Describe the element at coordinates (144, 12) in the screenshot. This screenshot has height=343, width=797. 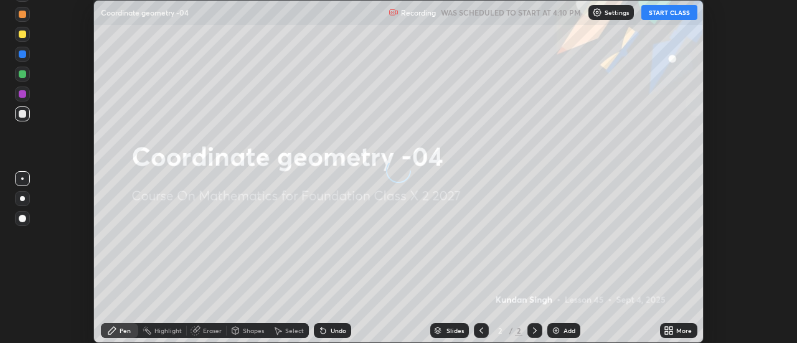
I see `p: Coordinate geometry -04` at that location.